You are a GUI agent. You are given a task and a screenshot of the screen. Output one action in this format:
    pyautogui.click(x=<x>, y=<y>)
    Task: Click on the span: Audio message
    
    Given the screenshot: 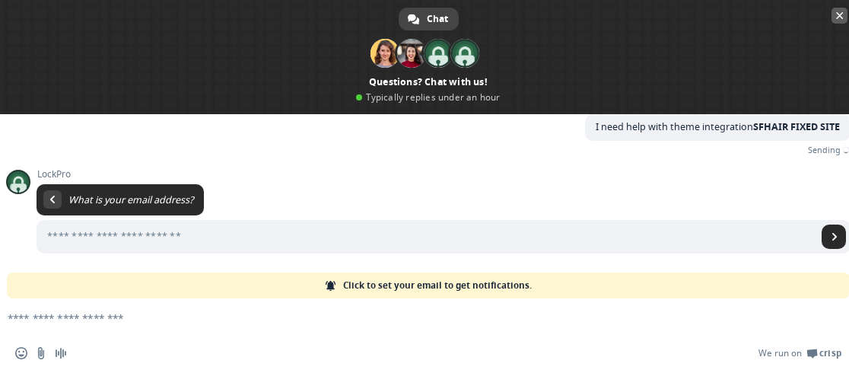 What is the action you would take?
    pyautogui.click(x=61, y=353)
    